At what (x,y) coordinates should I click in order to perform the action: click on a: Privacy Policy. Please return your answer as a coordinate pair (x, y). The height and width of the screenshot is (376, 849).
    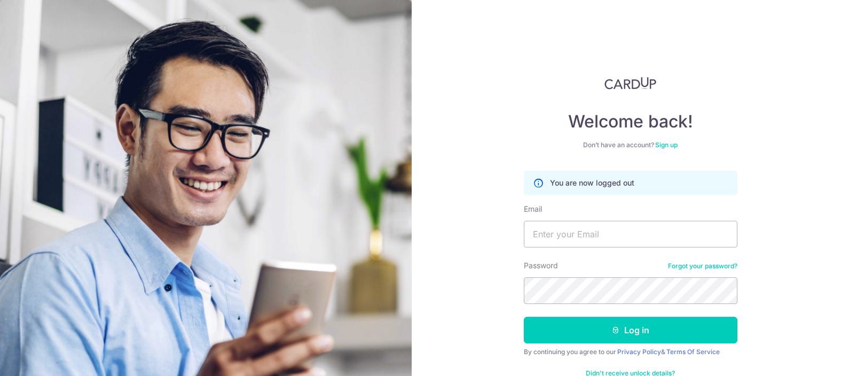
    Looking at the image, I should click on (639, 352).